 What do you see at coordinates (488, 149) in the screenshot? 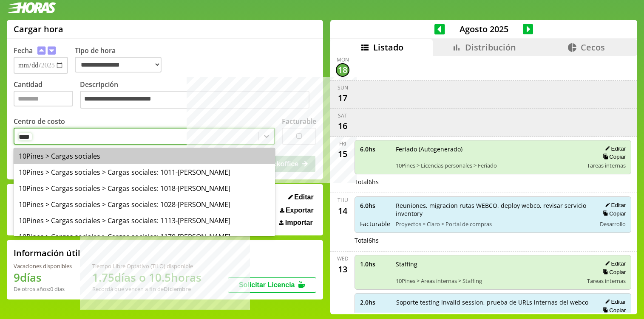
I see `span: Feriado (Autogenerado)` at bounding box center [488, 149].